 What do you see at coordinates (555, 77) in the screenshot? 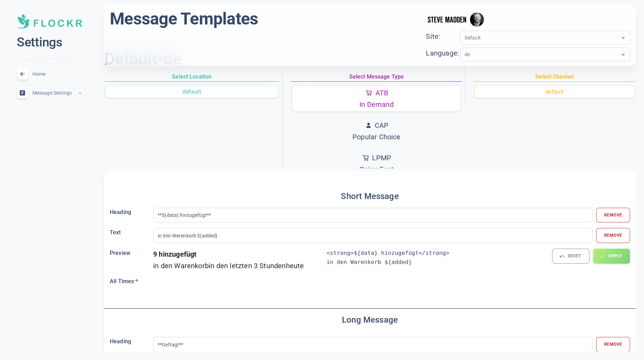
I see `h6: Select Channel` at bounding box center [555, 77].